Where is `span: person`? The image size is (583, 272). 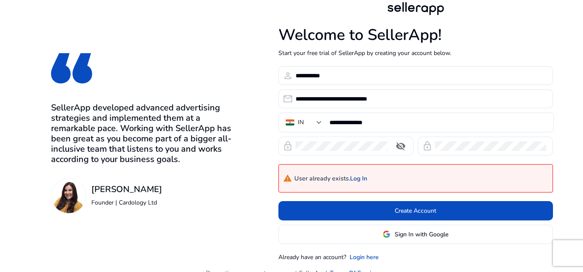
span: person is located at coordinates (288, 75).